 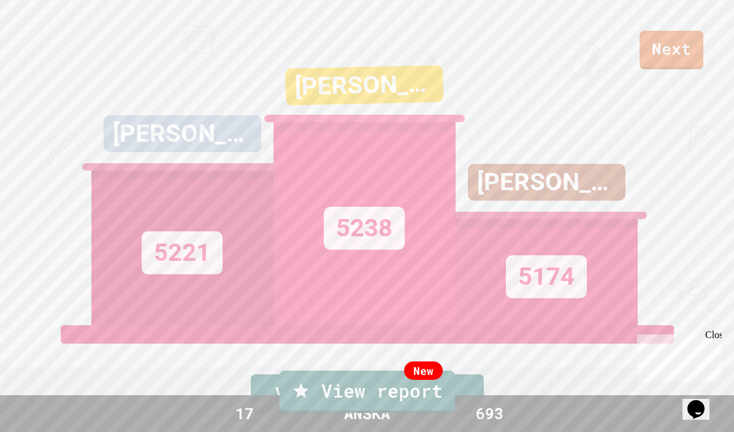 I want to click on a: View report, so click(x=367, y=391).